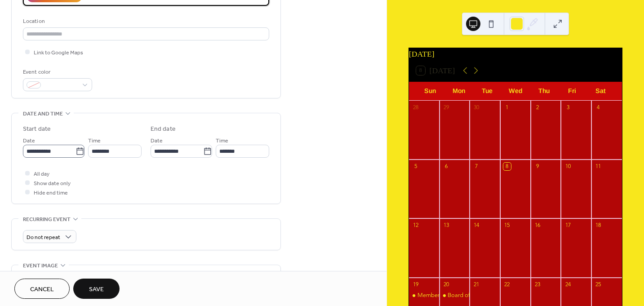 This screenshot has height=306, width=644. I want to click on div: 3, so click(568, 107).